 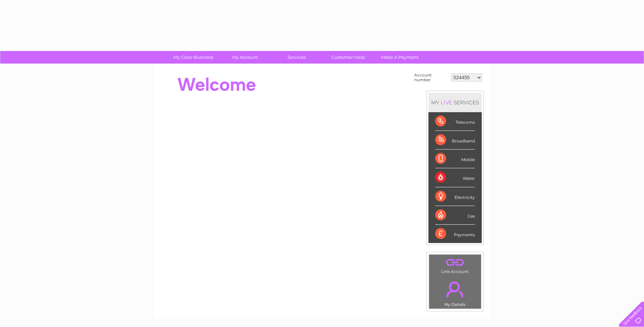 I want to click on td: Link Account, so click(x=455, y=265).